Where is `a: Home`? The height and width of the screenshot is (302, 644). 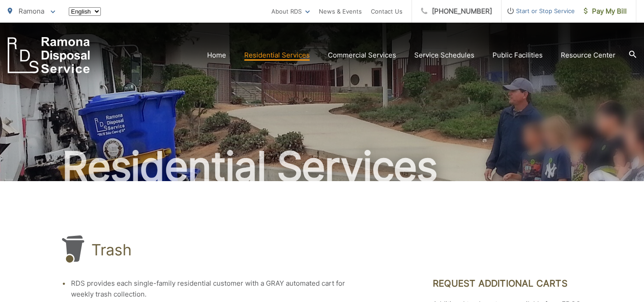
a: Home is located at coordinates (216, 55).